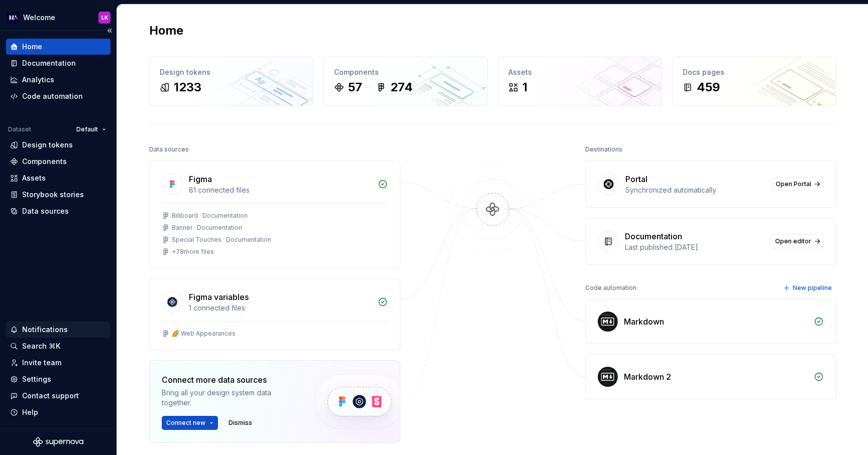  What do you see at coordinates (58, 47) in the screenshot?
I see `a: Home` at bounding box center [58, 47].